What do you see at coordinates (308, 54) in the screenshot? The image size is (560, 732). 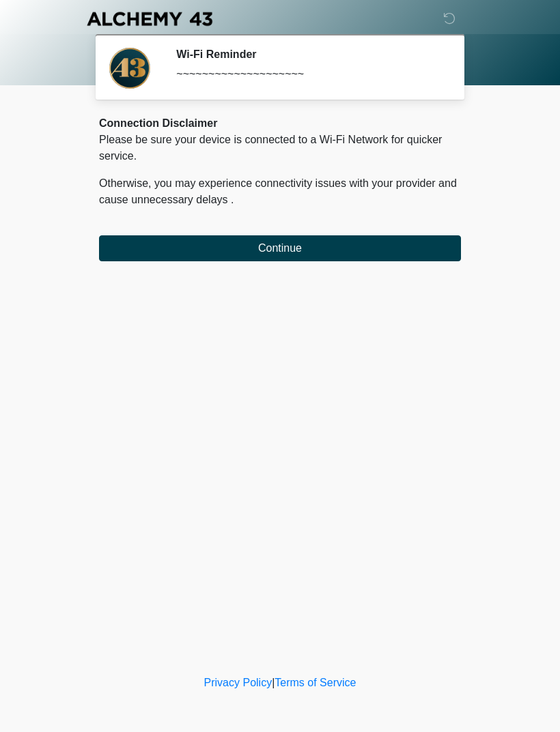 I see `h2: Wi-Fi Reminder` at bounding box center [308, 54].